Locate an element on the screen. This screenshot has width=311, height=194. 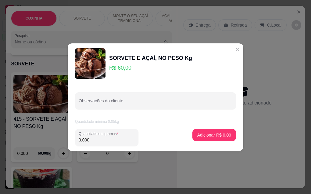
div: SORVETE E AÇAÍ, NO PESO Kg is located at coordinates (151, 58).